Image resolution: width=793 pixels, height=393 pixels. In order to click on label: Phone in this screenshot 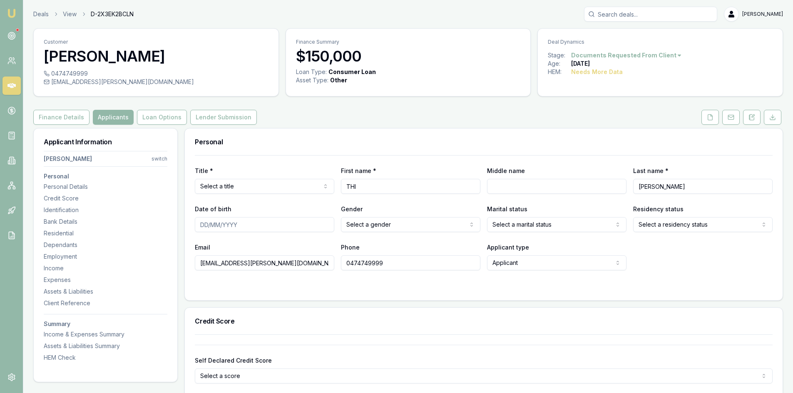, I will do `click(350, 247)`.